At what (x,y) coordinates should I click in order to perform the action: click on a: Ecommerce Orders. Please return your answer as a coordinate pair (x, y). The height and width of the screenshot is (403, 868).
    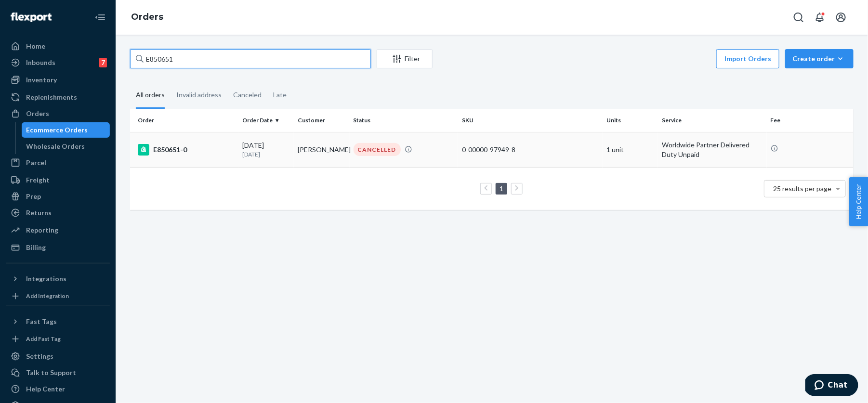
    Looking at the image, I should click on (66, 130).